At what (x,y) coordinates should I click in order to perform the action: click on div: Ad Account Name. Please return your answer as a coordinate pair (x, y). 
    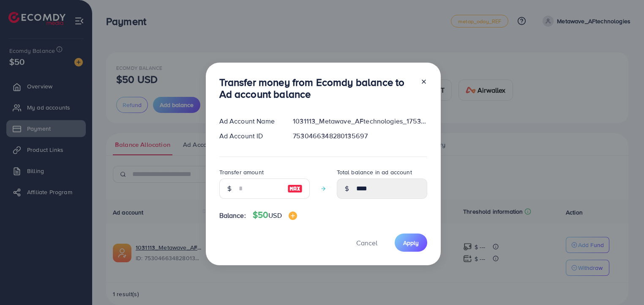
    Looking at the image, I should click on (249, 121).